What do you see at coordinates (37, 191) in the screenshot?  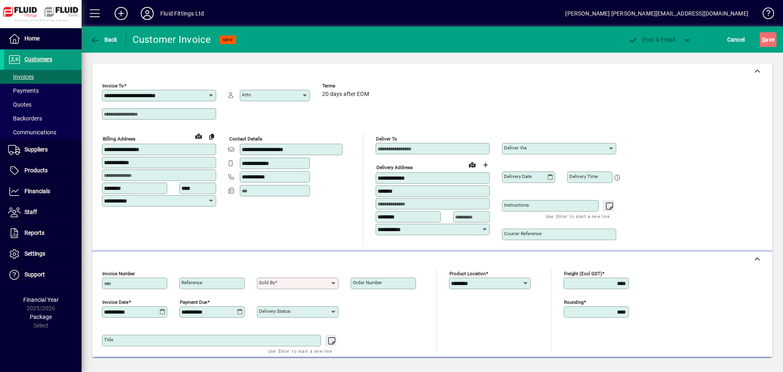 I see `span: Financials` at bounding box center [37, 191].